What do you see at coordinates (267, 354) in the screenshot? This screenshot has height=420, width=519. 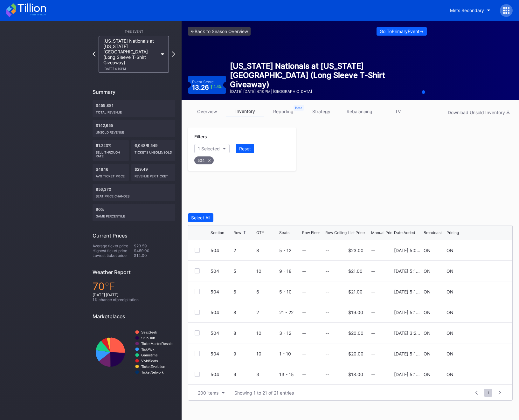 I see `div: 10` at bounding box center [267, 354].